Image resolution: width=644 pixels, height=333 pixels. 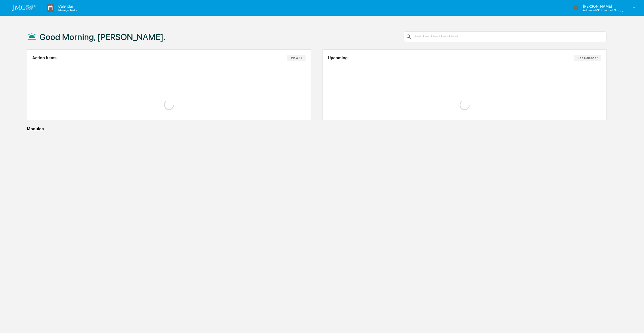 What do you see at coordinates (296, 58) in the screenshot?
I see `button: View All` at bounding box center [296, 58].